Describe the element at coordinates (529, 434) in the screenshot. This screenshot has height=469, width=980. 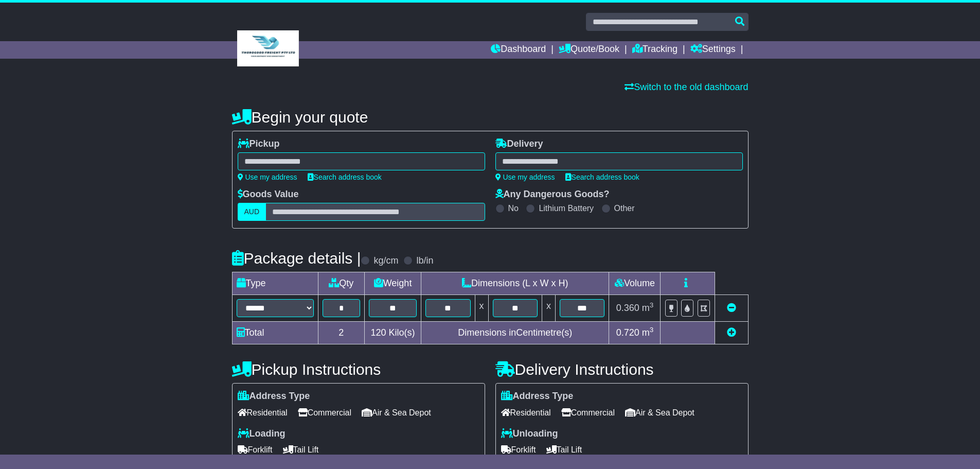
I see `label: Unloading` at that location.